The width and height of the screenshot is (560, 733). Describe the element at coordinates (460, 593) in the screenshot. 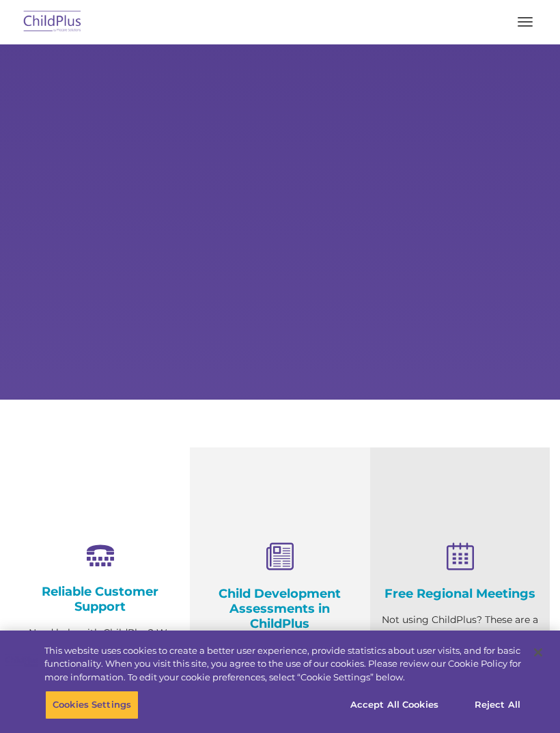

I see `h4: Free Regional Meetings` at that location.